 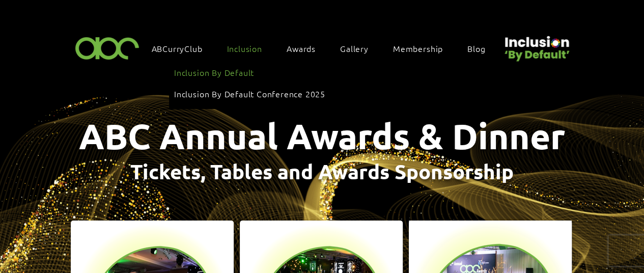 I want to click on img: ABC-Logo-Blank-Background-01-01-2.png, so click(x=108, y=47).